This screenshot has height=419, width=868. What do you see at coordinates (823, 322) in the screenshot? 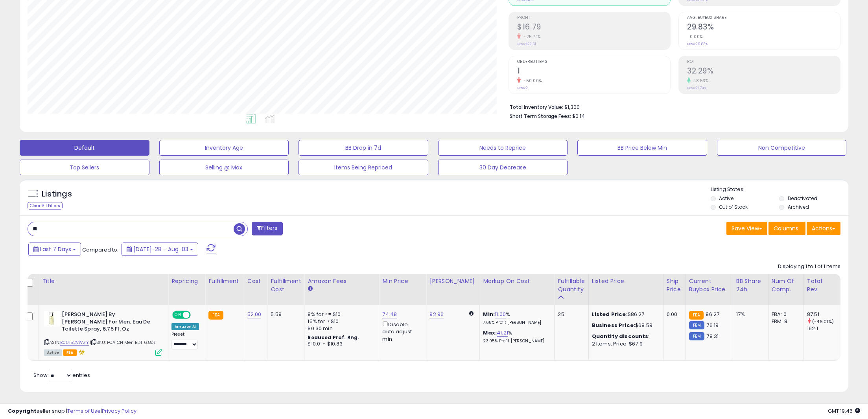
I see `small: (-46.01%)` at bounding box center [823, 322].